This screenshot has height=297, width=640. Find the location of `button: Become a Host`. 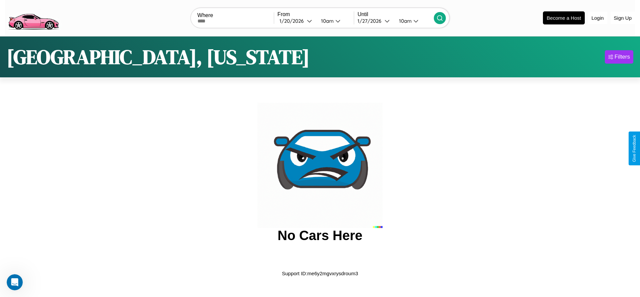

button: Become a Host is located at coordinates (563, 18).